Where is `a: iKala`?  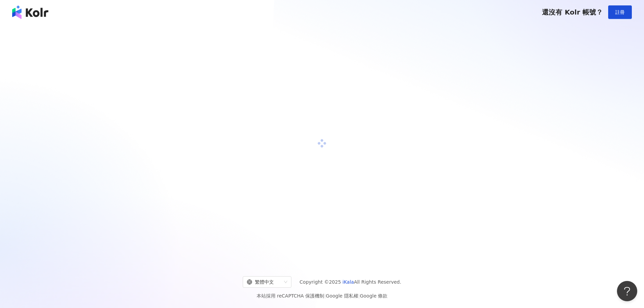 a: iKala is located at coordinates (348, 282).